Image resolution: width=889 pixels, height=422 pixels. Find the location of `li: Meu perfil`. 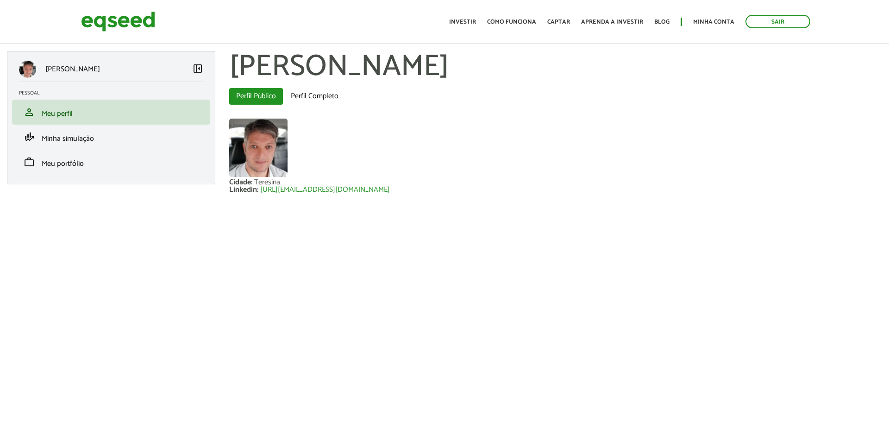

li: Meu perfil is located at coordinates (111, 112).